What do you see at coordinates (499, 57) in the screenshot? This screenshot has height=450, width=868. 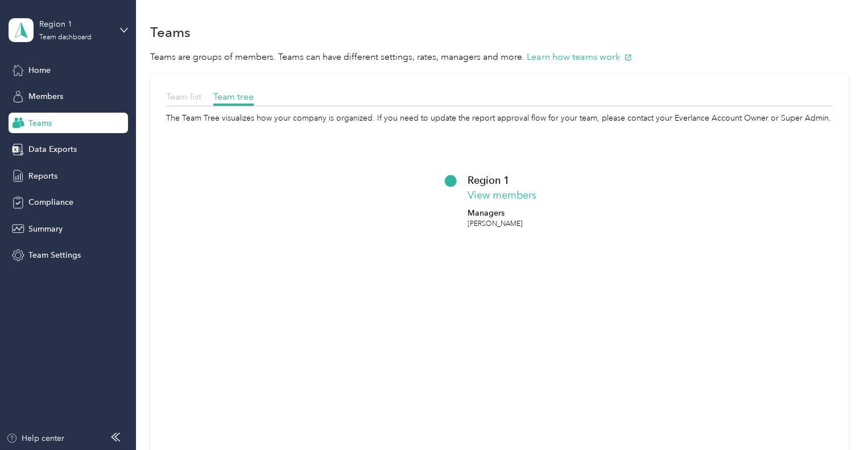 I see `p: Teams are groups of members. Teams can have different settings, rates, managers and more.` at bounding box center [499, 57].